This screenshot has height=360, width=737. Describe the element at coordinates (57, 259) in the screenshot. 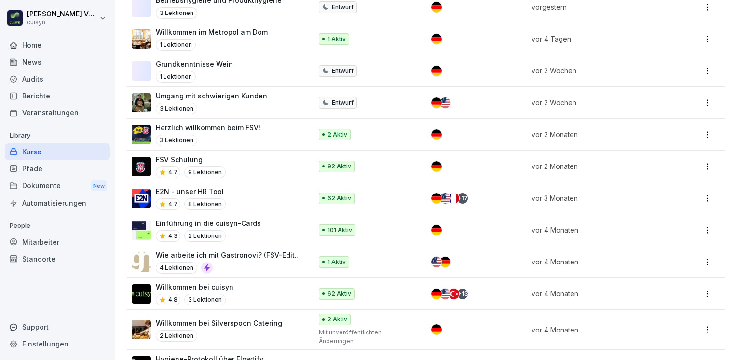

I see `div: Standorte` at that location.